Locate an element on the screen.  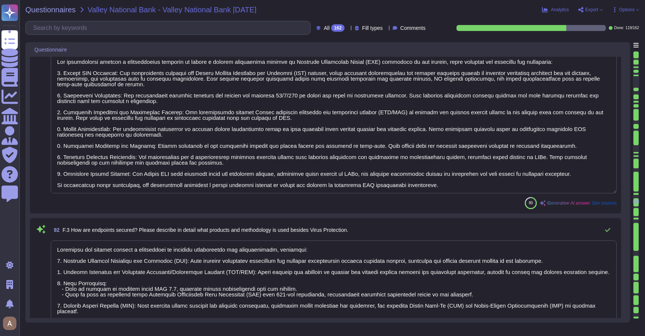
span: All is located at coordinates (327, 28).